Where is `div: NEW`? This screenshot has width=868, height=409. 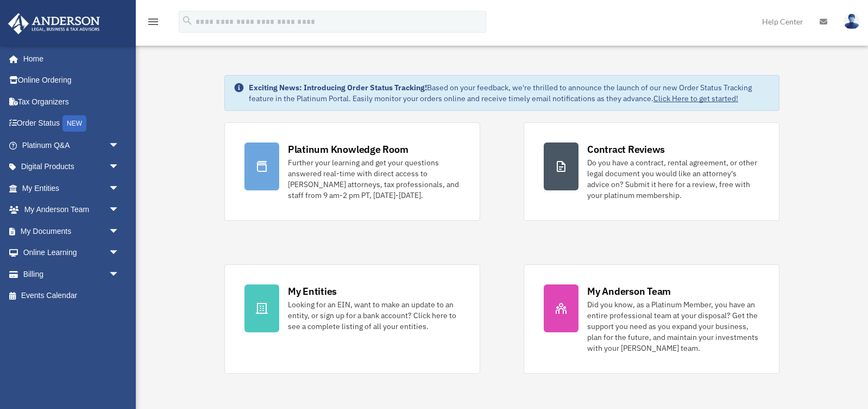
div: NEW is located at coordinates (74, 123).